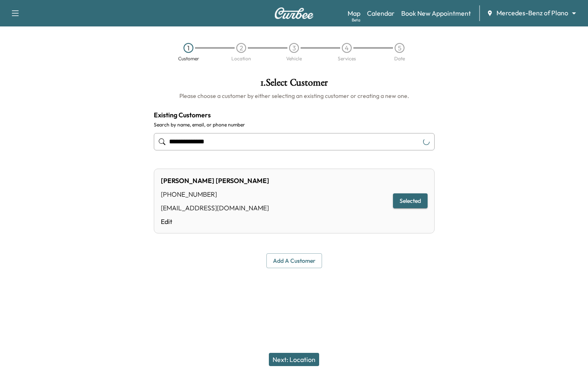  What do you see at coordinates (188, 48) in the screenshot?
I see `div: 1` at bounding box center [188, 48].